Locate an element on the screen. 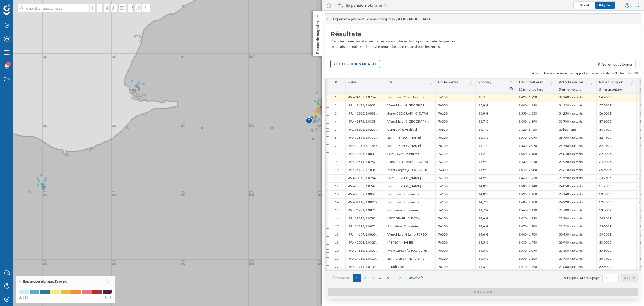  span: 14,9 % is located at coordinates (483, 178).